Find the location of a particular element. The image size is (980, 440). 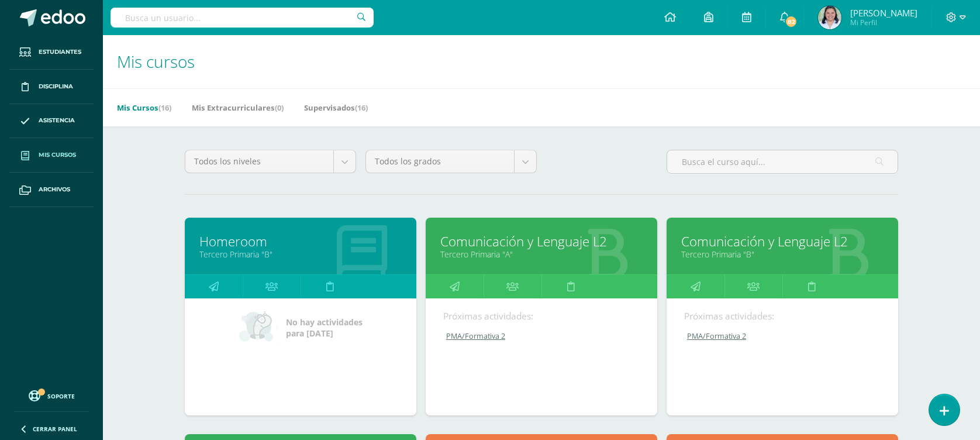

input: Busca el curso aquí... is located at coordinates (783, 161).